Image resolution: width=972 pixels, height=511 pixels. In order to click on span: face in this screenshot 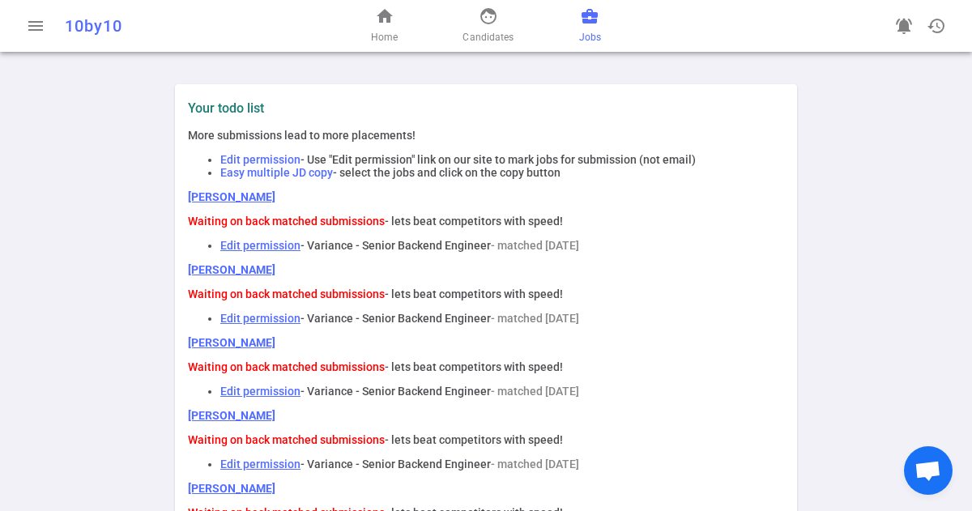, I will do `click(488, 16)`.